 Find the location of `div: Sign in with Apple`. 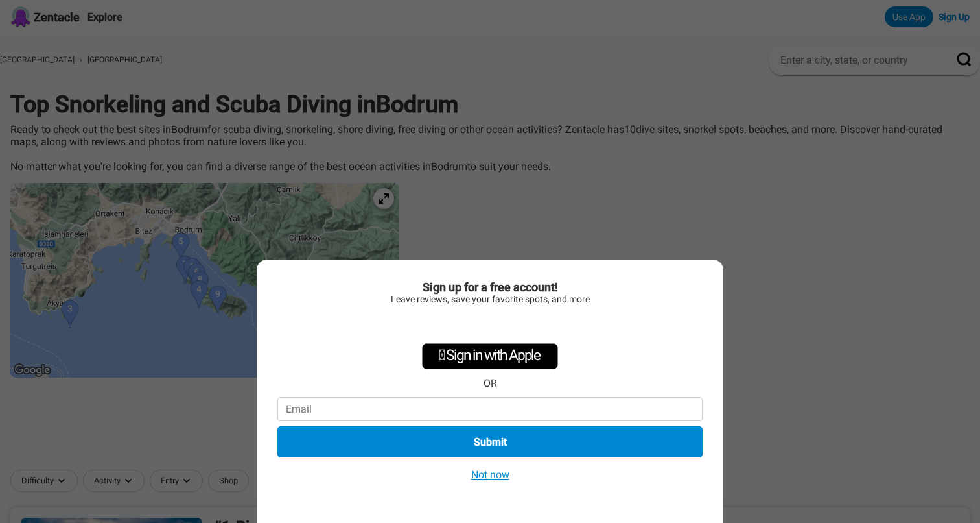

div: Sign in with Apple is located at coordinates (490, 356).